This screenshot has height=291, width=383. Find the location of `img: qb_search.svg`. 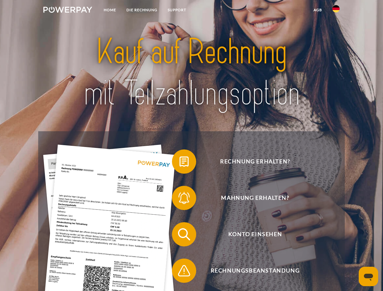

img: qb_search.svg is located at coordinates (184, 234).